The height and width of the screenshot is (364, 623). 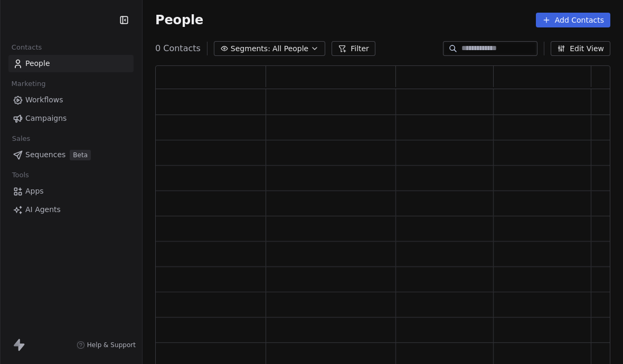 I want to click on a: Help & Support, so click(x=106, y=345).